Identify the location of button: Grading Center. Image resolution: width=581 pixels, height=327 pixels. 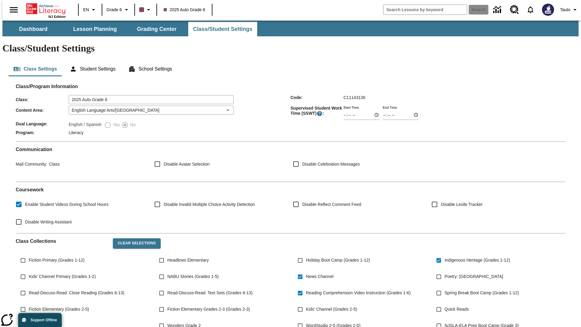
(157, 29).